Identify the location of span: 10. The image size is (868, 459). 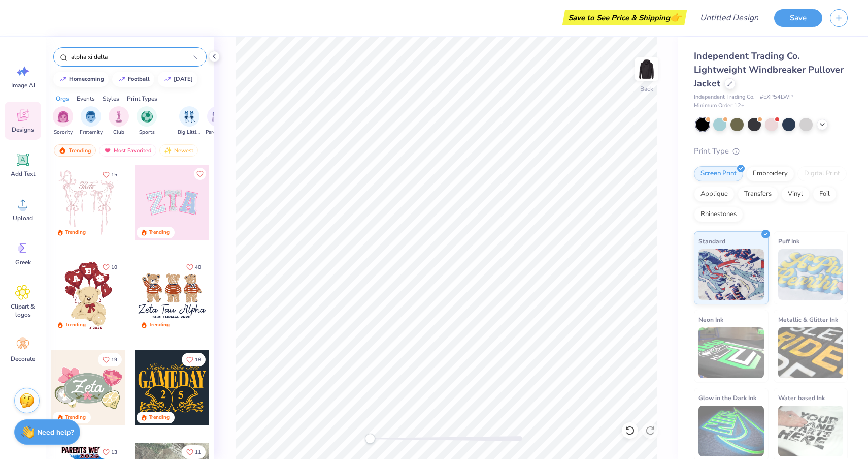
(114, 267).